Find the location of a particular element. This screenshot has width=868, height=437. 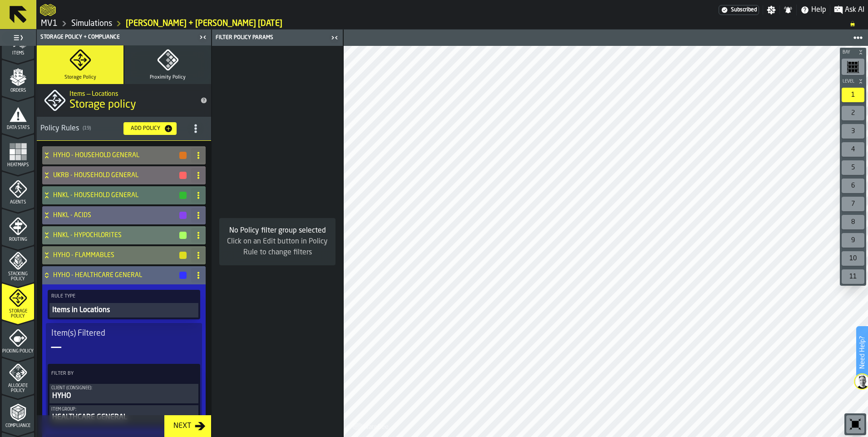

h4: HNKL - HYPOCHLORITES is located at coordinates (116, 236).